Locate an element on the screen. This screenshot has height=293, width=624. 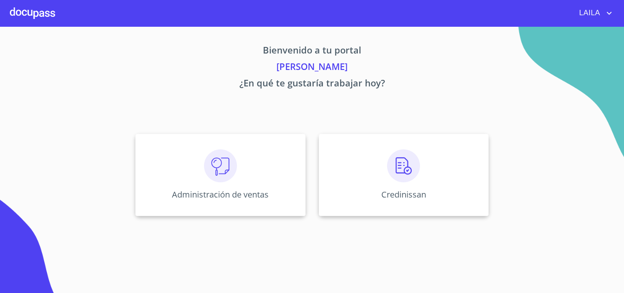
img: consulta.png is located at coordinates (220, 166).